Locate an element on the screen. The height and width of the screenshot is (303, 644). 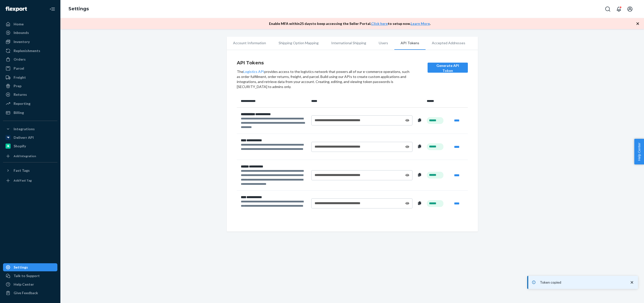
a: Shopify is located at coordinates (30, 146).